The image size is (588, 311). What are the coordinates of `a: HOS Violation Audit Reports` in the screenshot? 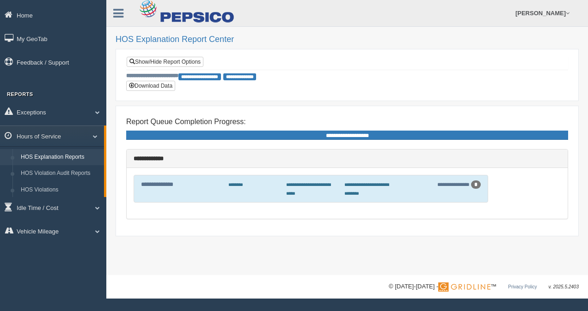 It's located at (60, 174).